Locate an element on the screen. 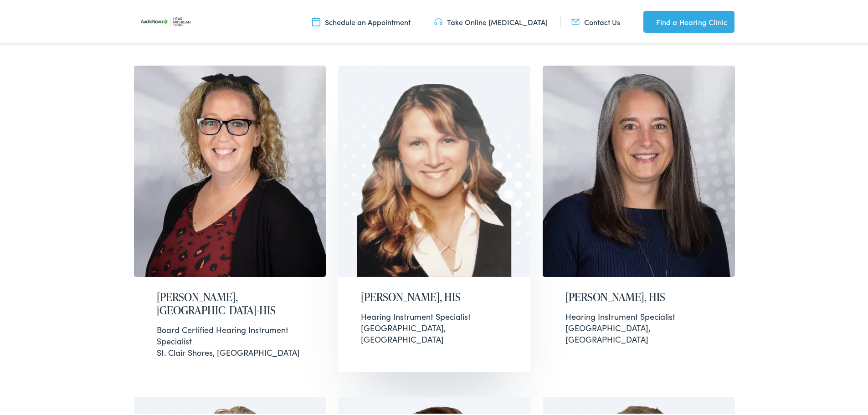 Image resolution: width=868 pixels, height=415 pixels. a: Contact Us is located at coordinates (596, 20).